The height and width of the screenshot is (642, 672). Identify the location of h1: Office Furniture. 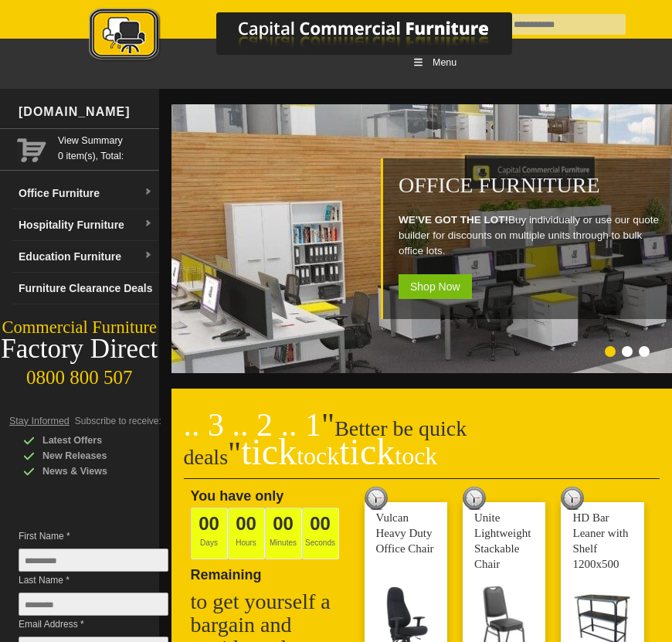
(531, 186).